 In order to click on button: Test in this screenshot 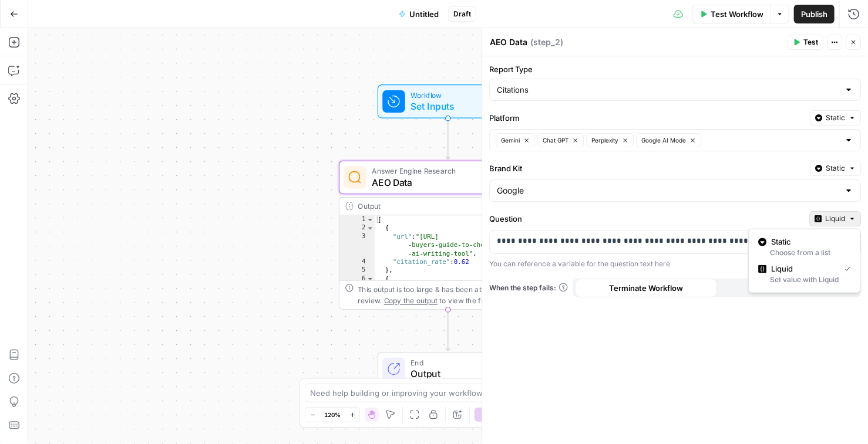, I will do `click(805, 42)`.